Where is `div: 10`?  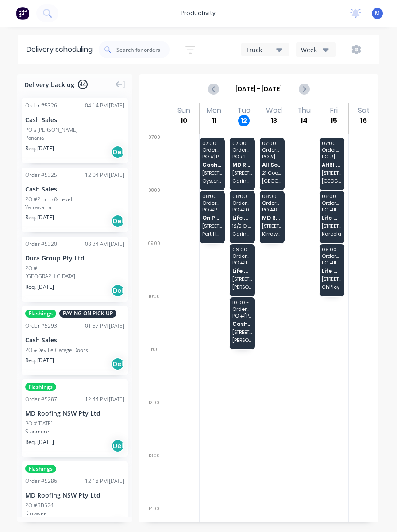
div: 10 is located at coordinates (184, 121).